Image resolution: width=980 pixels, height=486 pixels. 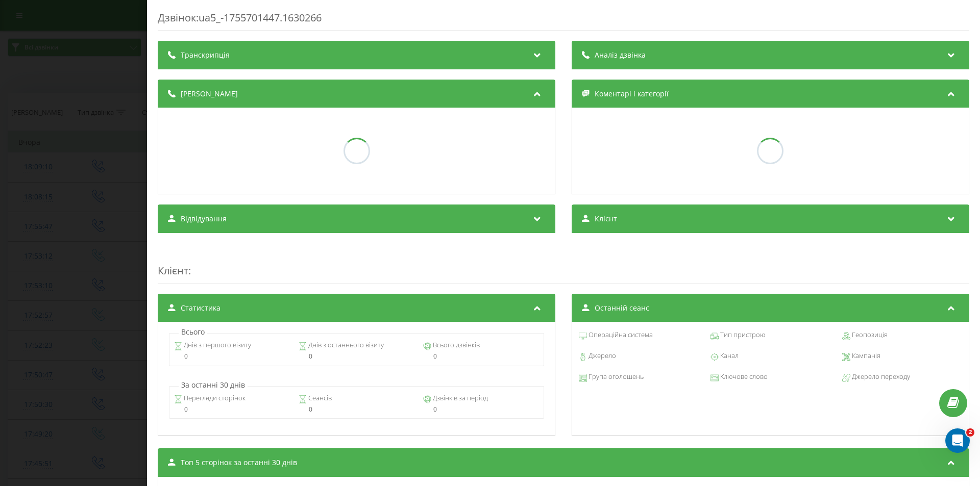 I want to click on span: Перегляди сторінок, so click(x=214, y=399).